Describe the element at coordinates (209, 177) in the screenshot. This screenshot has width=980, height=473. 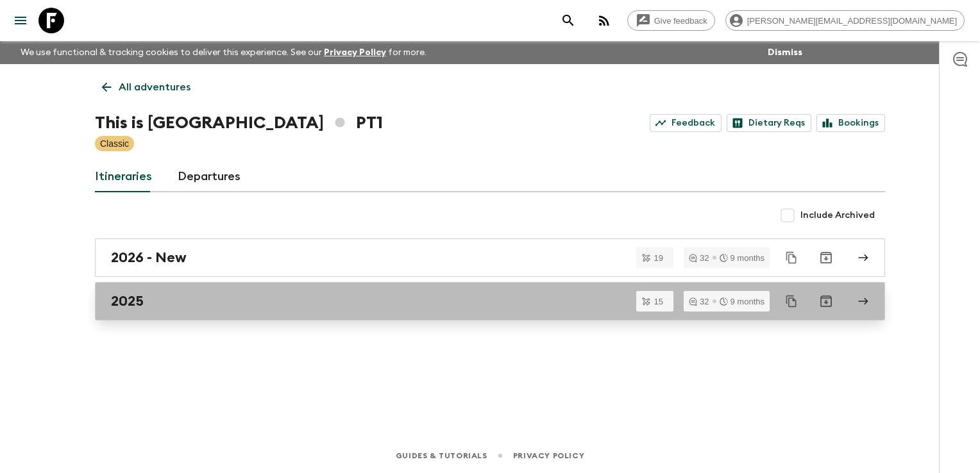
I see `a: Departures` at that location.